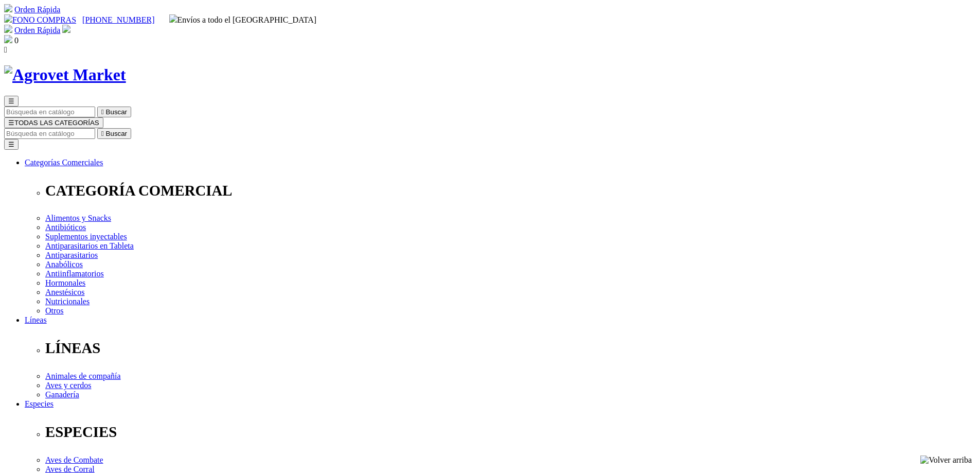 The image size is (980, 473). Describe the element at coordinates (83, 375) in the screenshot. I see `span: Animales de compañía` at that location.